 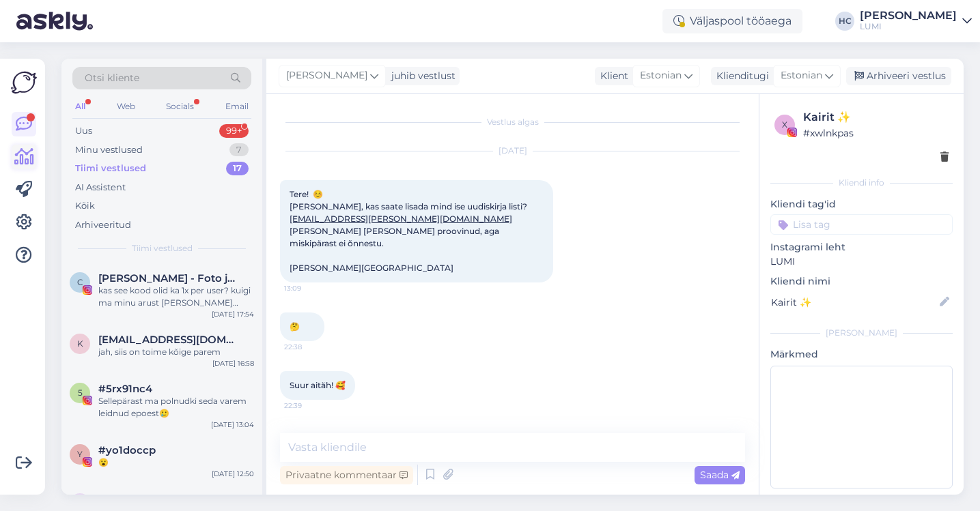 What do you see at coordinates (853, 303) in the screenshot?
I see `input: Lisa nimi` at bounding box center [853, 303].